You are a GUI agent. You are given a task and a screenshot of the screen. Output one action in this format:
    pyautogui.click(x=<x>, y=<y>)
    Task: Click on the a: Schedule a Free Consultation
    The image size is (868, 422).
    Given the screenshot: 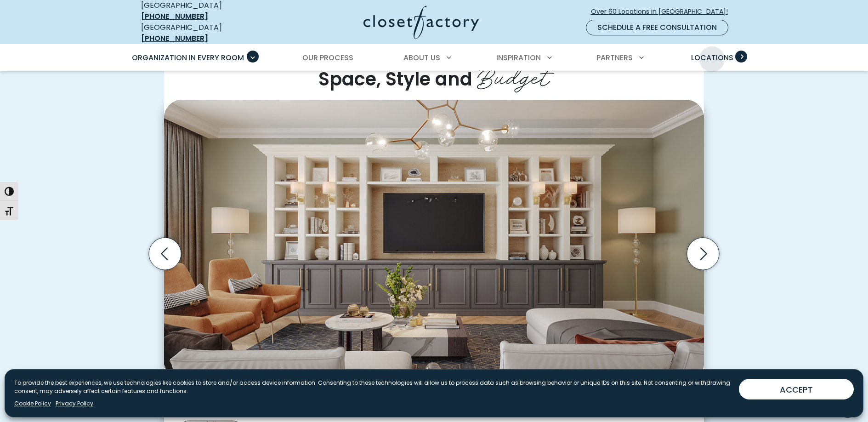 What is the action you would take?
    pyautogui.click(x=657, y=28)
    